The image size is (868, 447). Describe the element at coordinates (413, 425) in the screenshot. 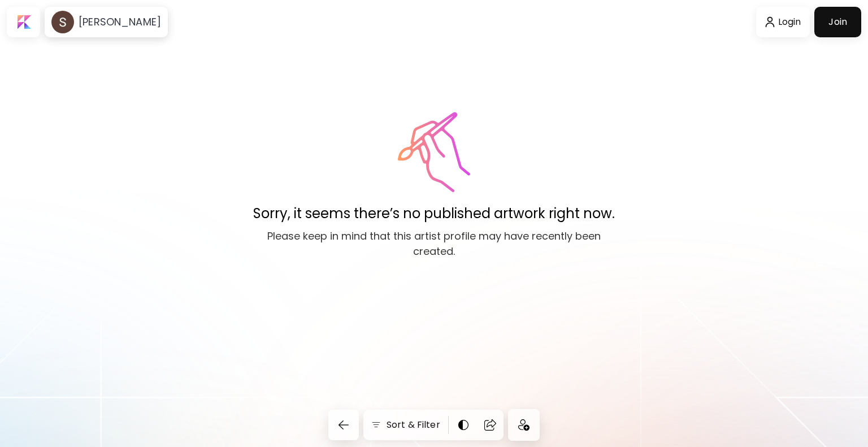

I see `h6: Sort & Filter` at that location.